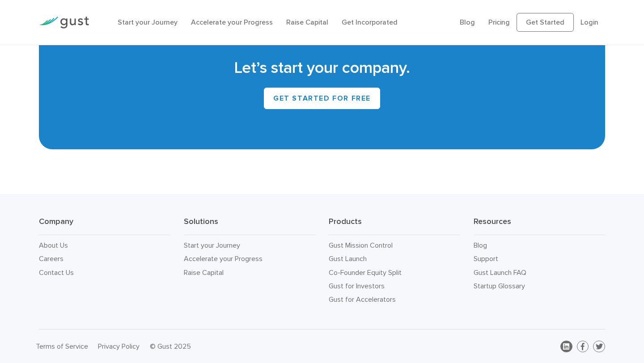 This screenshot has width=644, height=363. What do you see at coordinates (395, 225) in the screenshot?
I see `h3: Products` at bounding box center [395, 225].